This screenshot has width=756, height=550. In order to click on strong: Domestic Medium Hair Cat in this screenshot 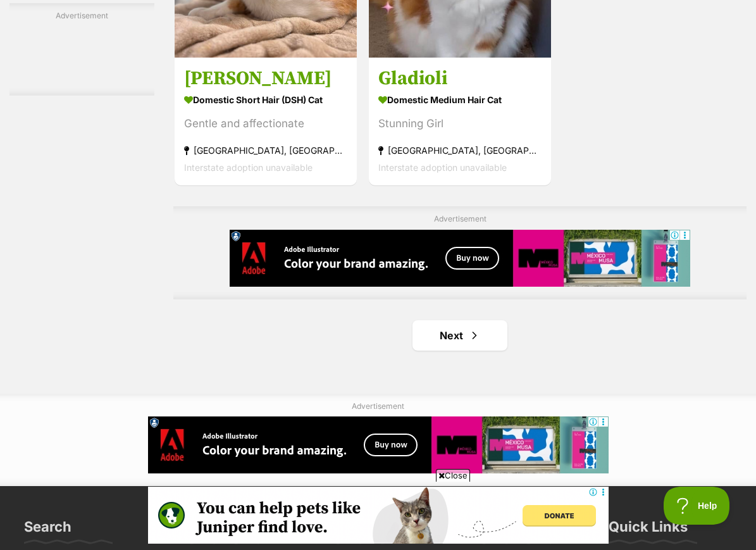, I will do `click(460, 100)`.